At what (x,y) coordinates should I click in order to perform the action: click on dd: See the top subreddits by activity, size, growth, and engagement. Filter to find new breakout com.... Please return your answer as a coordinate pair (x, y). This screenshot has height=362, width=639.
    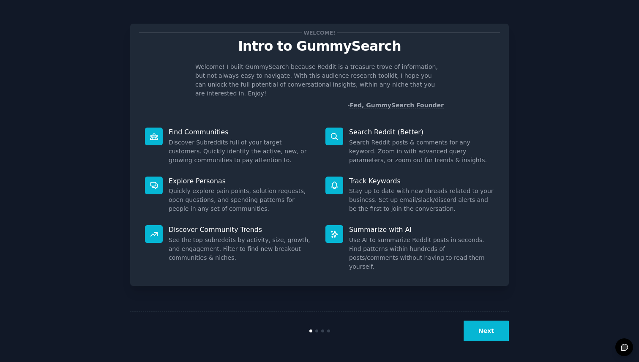
    Looking at the image, I should click on (241, 249).